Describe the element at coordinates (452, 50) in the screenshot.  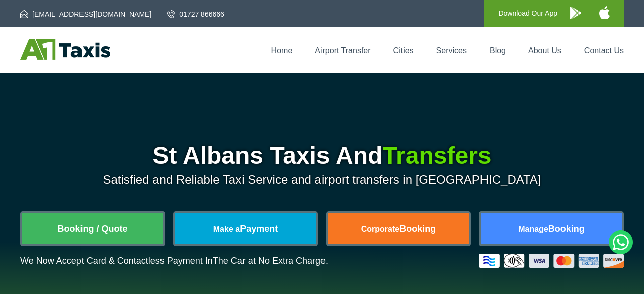
I see `a: Services` at that location.